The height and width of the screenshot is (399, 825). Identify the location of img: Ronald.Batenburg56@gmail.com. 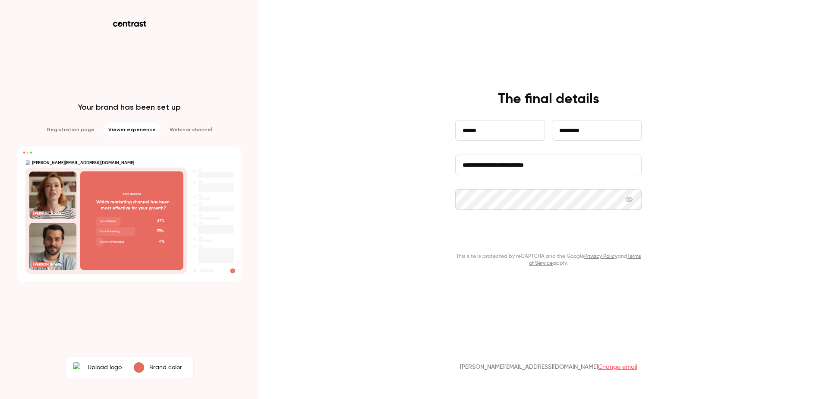
(79, 367).